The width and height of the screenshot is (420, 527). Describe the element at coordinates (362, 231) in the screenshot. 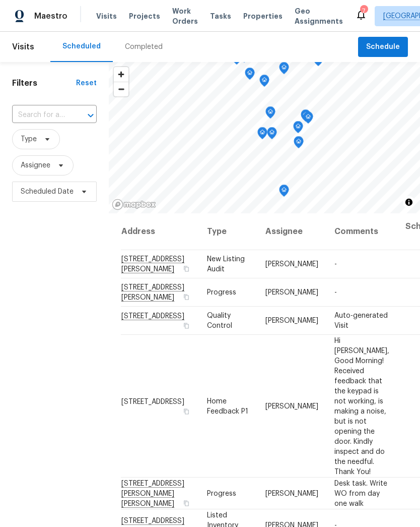

I see `th: Comments` at that location.